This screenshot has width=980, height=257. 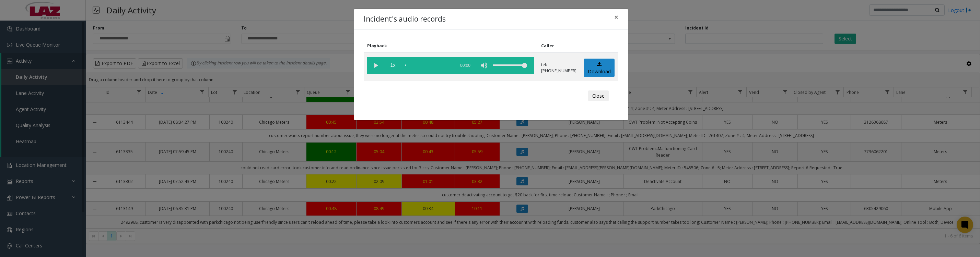 I want to click on a: Download, so click(x=599, y=68).